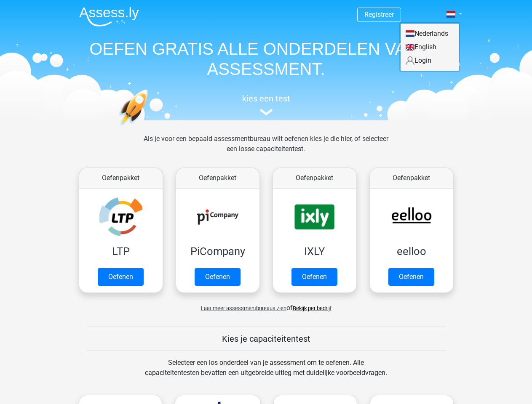  I want to click on div: of, so click(266, 305).